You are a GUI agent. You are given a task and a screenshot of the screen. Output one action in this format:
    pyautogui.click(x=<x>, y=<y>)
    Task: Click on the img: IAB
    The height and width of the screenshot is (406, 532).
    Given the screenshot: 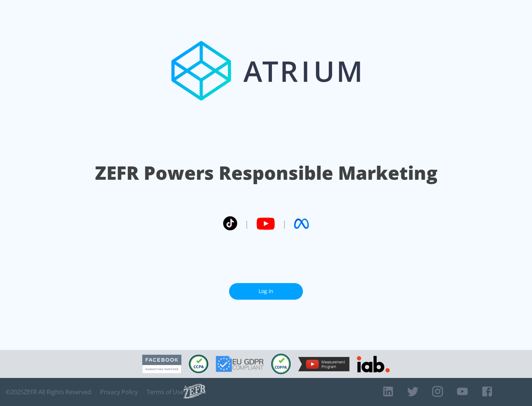 What is the action you would take?
    pyautogui.click(x=373, y=364)
    